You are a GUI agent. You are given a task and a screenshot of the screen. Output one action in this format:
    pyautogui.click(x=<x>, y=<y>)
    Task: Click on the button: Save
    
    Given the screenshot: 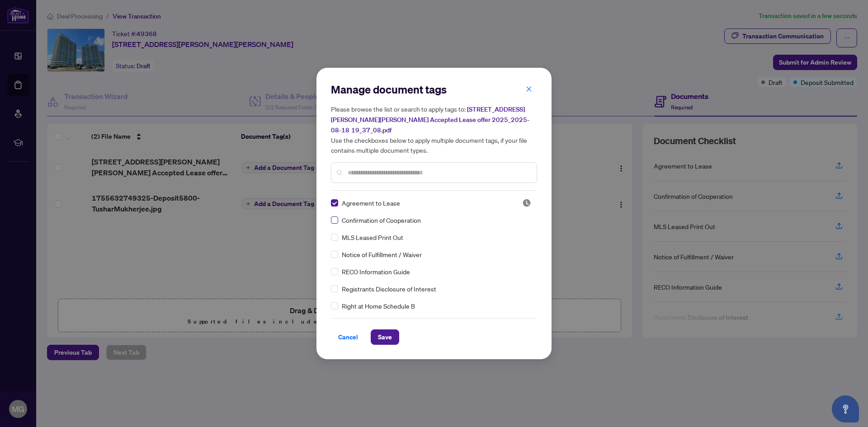 What is the action you would take?
    pyautogui.click(x=385, y=337)
    